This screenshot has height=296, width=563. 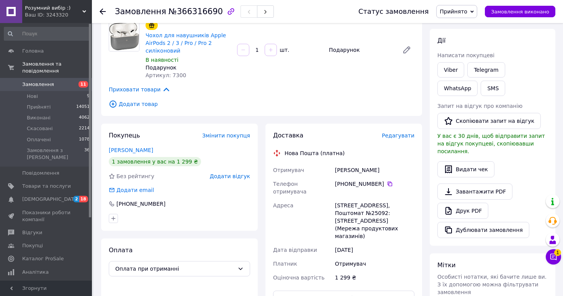 I want to click on button: Замовлення виконано, so click(x=521, y=11).